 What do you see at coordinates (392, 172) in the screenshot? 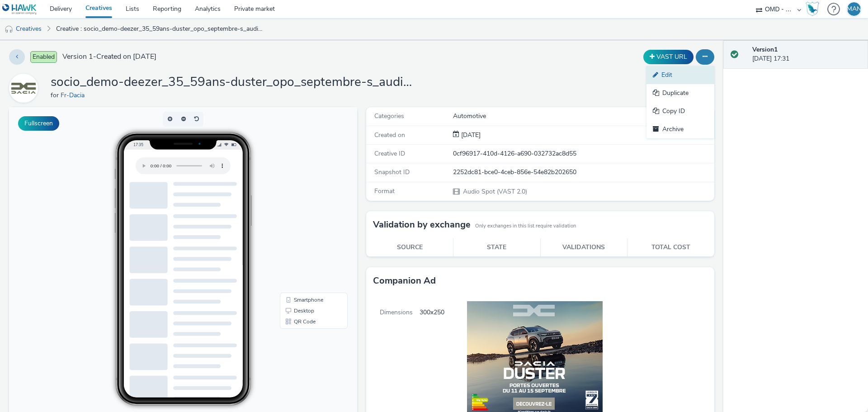
I see `span: Snapshot ID` at bounding box center [392, 172].